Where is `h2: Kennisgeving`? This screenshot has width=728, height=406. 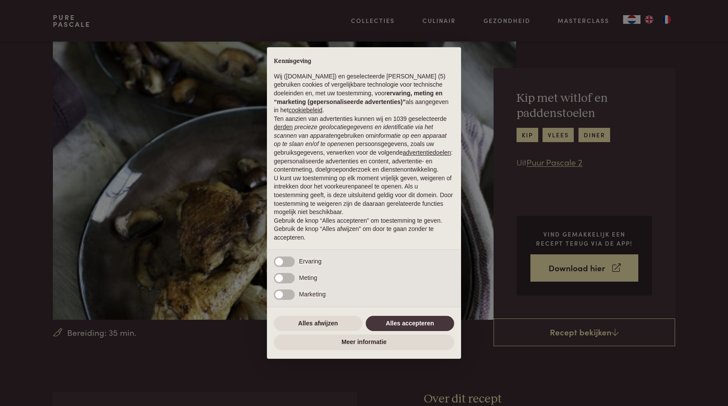 h2: Kennisgeving is located at coordinates (364, 62).